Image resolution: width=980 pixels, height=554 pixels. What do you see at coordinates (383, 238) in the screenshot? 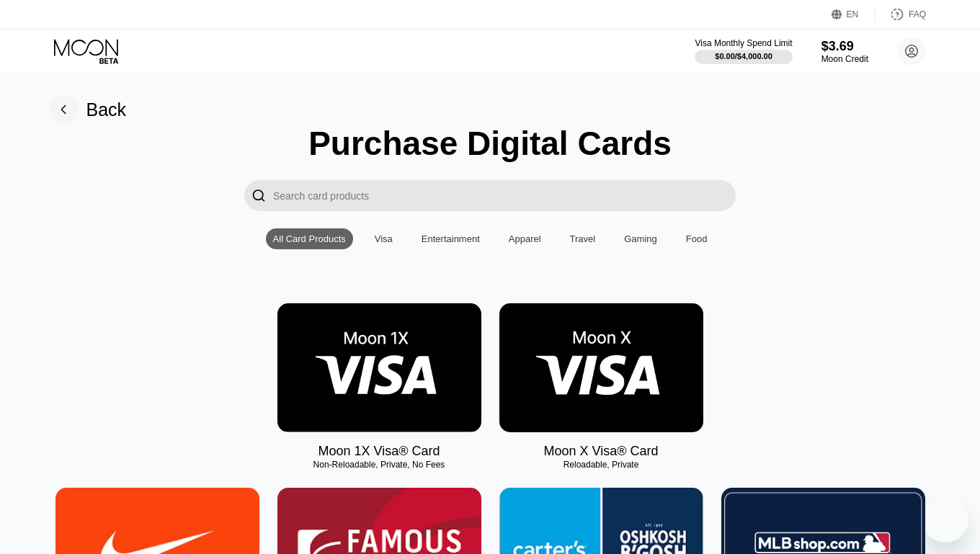
I see `div: Visa` at bounding box center [383, 238].